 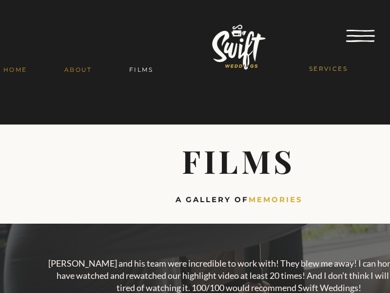 I want to click on span: MEMORIES, so click(x=276, y=199).